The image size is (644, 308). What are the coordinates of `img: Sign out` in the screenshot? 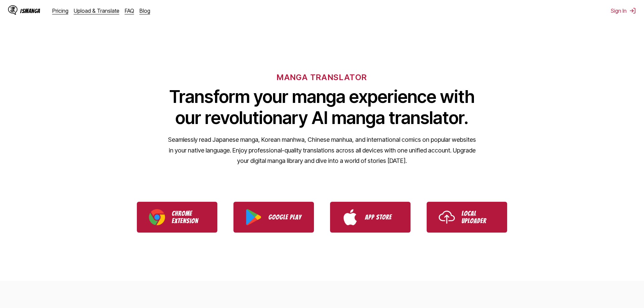 It's located at (633, 11).